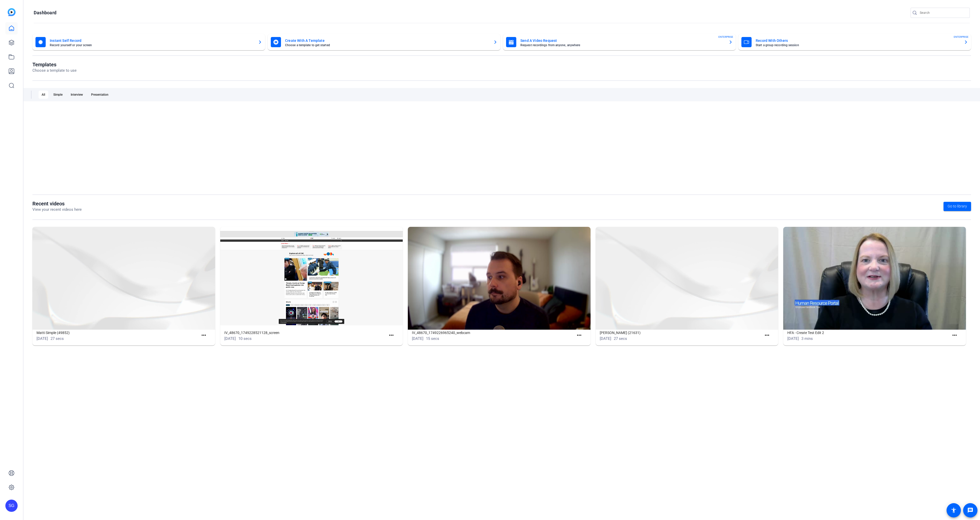 The image size is (980, 520). What do you see at coordinates (55, 65) in the screenshot?
I see `h1: Templates` at bounding box center [55, 65].